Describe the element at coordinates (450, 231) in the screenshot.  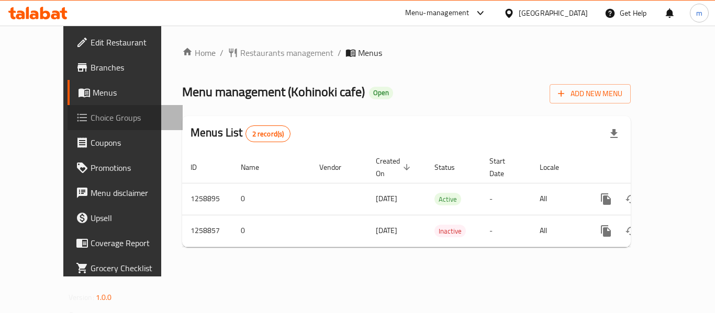
I see `div: Inactive` at that location.